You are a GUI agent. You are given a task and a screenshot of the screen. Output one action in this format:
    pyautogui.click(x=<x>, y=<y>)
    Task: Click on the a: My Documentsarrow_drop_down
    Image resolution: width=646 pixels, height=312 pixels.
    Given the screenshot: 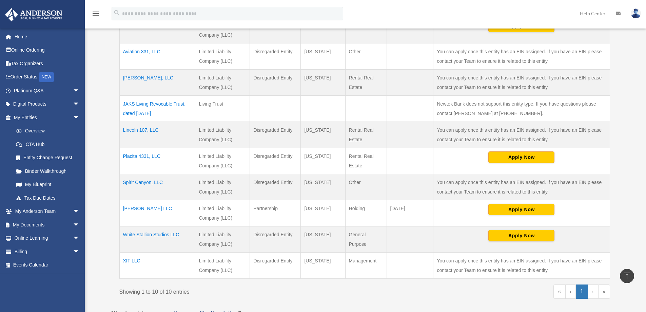 What is the action you would take?
    pyautogui.click(x=47, y=224)
    